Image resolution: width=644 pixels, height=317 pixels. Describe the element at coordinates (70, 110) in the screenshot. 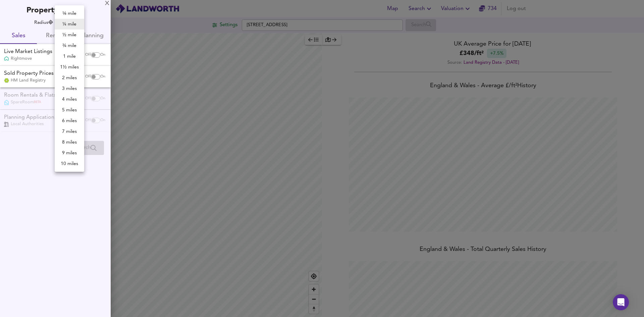

I see `li: 5 miles` at that location.